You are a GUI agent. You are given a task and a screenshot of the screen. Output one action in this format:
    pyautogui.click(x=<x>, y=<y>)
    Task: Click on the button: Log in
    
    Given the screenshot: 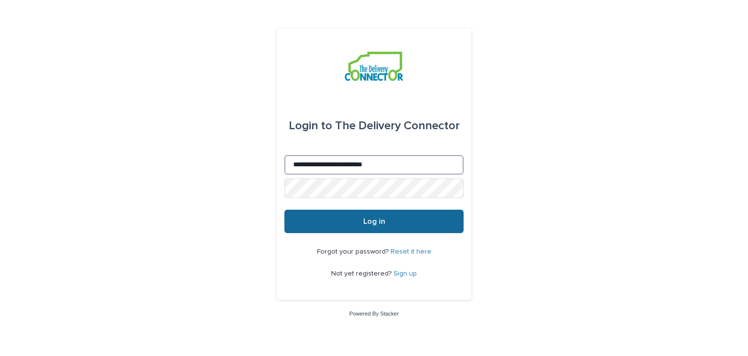 What is the action you would take?
    pyautogui.click(x=374, y=221)
    